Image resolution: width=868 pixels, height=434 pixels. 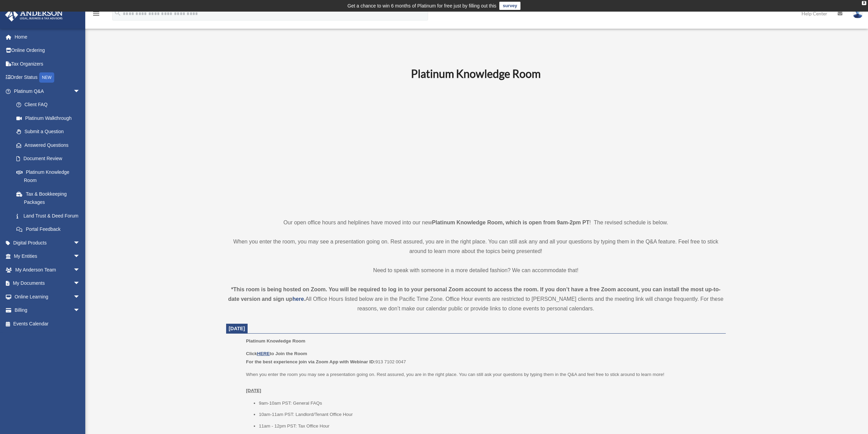 What do you see at coordinates (276, 341) in the screenshot?
I see `span: Platinum Knowledge Room` at bounding box center [276, 341].